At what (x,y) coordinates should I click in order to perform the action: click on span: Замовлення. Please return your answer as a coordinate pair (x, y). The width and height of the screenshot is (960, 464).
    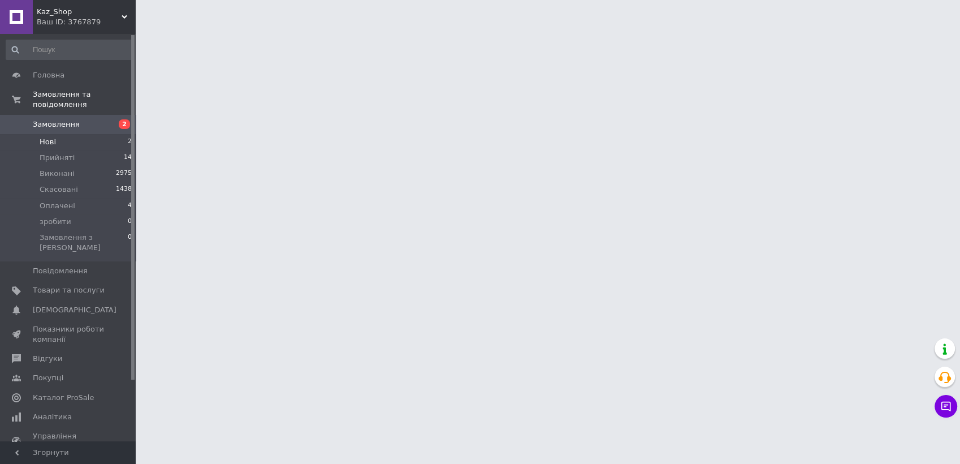
    Looking at the image, I should click on (56, 124).